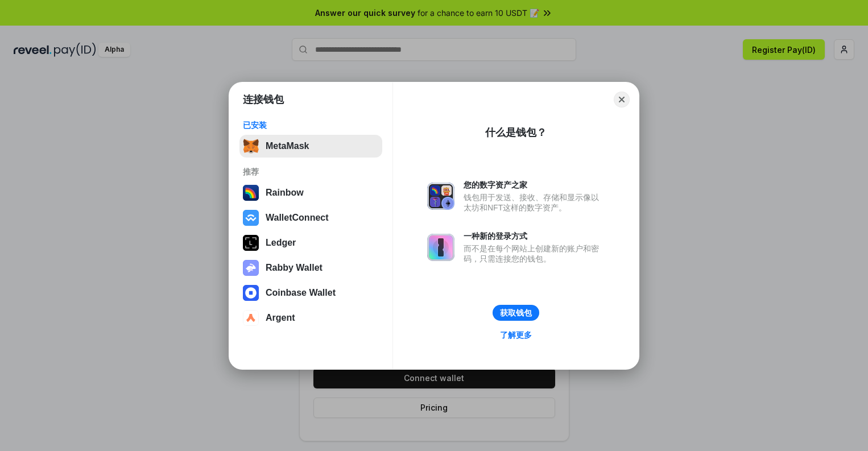  What do you see at coordinates (516, 335) in the screenshot?
I see `a: 了解更多` at bounding box center [516, 335].